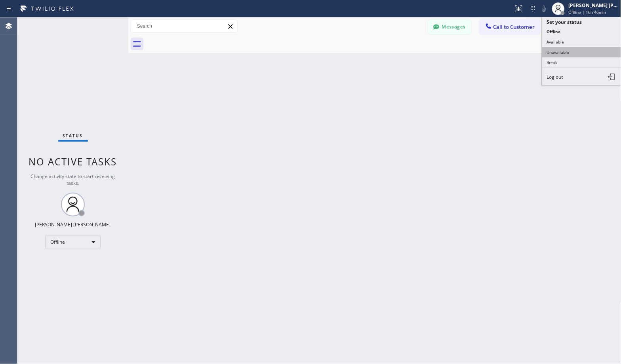  Describe the element at coordinates (450, 27) in the screenshot. I see `button: Messages` at that location.